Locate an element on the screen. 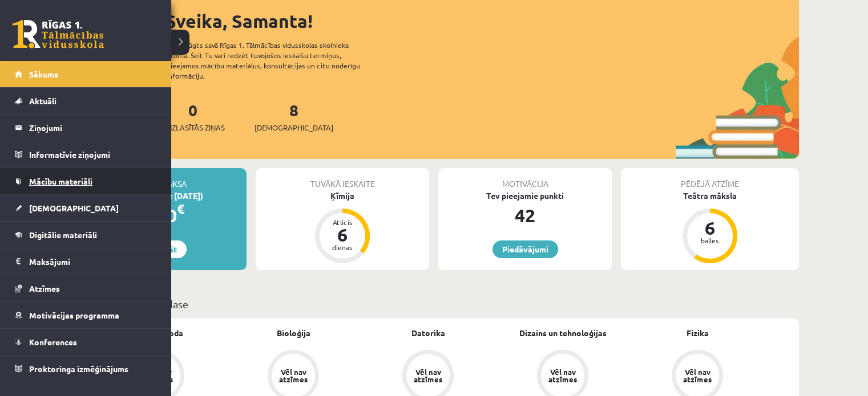 Image resolution: width=868 pixels, height=396 pixels. a: Mācību materiāli is located at coordinates (86, 181).